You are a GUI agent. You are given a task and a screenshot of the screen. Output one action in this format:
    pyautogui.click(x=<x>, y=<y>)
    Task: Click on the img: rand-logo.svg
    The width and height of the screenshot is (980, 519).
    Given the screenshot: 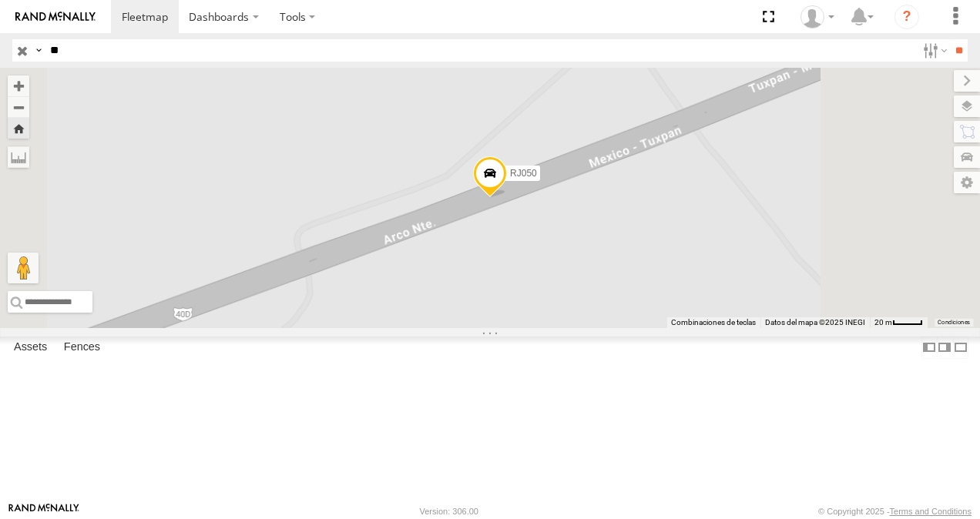 What is the action you would take?
    pyautogui.click(x=55, y=17)
    